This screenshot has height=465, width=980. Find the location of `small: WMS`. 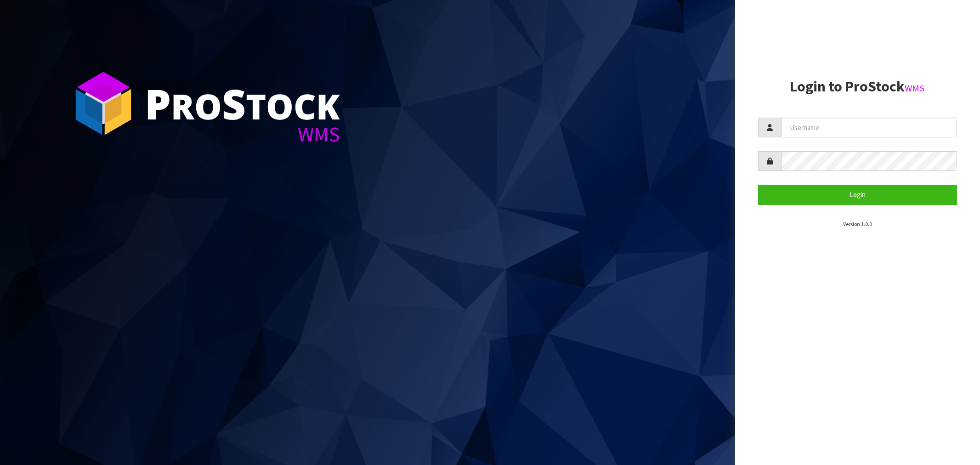

small: WMS is located at coordinates (914, 88).